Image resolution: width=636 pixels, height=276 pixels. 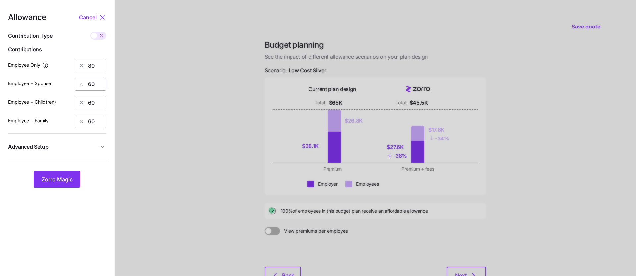 I want to click on button: Cancel, so click(x=89, y=17).